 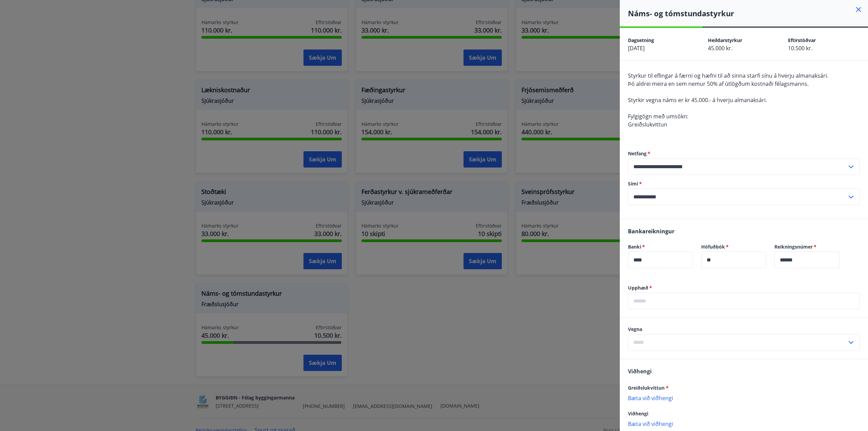 What do you see at coordinates (744, 153) in the screenshot?
I see `label: Netfang` at bounding box center [744, 153].